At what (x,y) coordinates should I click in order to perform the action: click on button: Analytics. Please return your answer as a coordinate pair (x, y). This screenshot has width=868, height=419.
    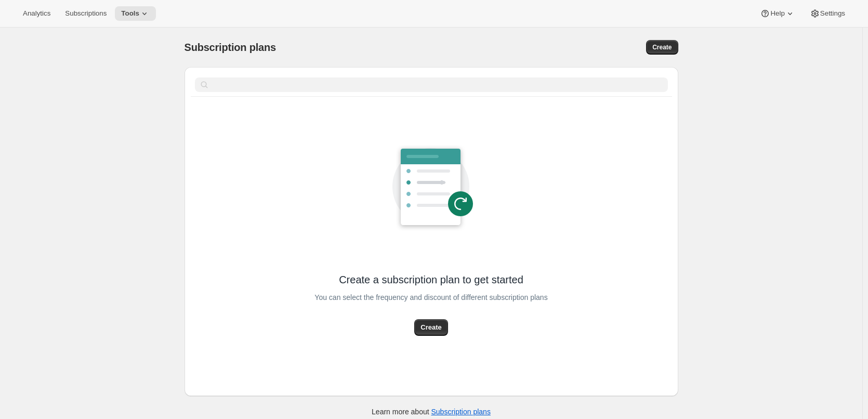
    Looking at the image, I should click on (36, 14).